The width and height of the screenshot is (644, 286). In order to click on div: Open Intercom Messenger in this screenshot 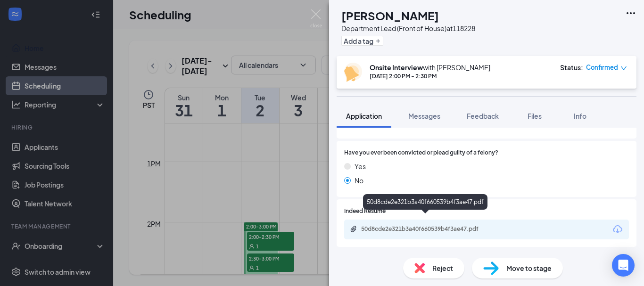, I will do `click(623, 265)`.